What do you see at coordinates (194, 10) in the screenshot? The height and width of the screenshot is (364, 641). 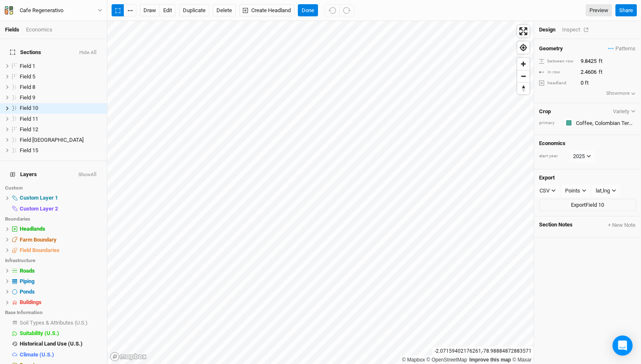 I see `button: Duplicate` at bounding box center [194, 10].